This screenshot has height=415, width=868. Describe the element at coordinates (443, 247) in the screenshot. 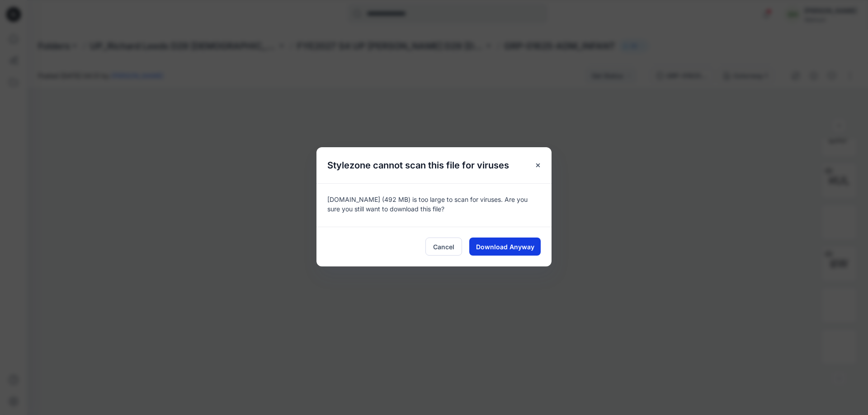

I see `button: Cancel` at that location.